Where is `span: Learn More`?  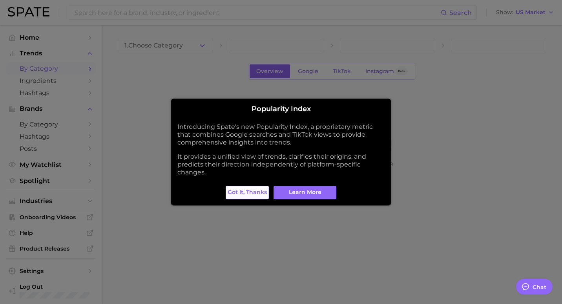 span: Learn More is located at coordinates (305, 192).